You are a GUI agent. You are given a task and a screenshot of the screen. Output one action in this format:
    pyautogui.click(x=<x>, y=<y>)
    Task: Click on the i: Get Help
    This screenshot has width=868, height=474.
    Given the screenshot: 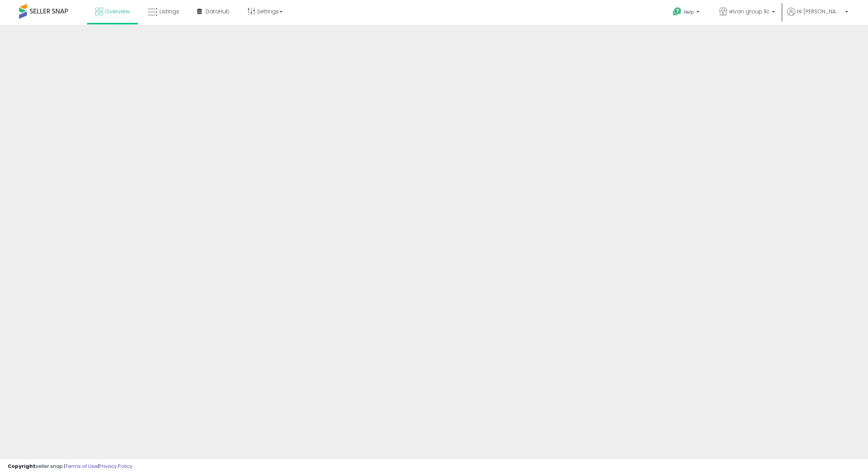 What is the action you would take?
    pyautogui.click(x=677, y=11)
    